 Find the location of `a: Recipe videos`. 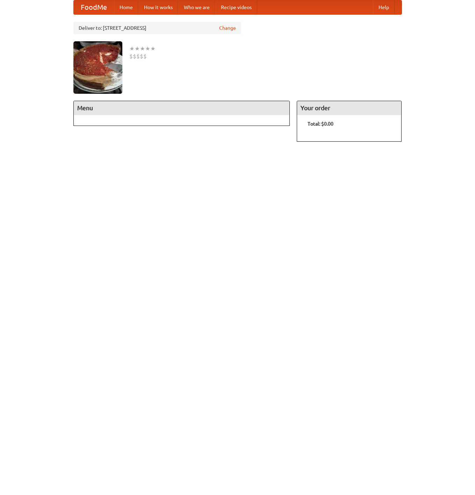

a: Recipe videos is located at coordinates (237, 7).